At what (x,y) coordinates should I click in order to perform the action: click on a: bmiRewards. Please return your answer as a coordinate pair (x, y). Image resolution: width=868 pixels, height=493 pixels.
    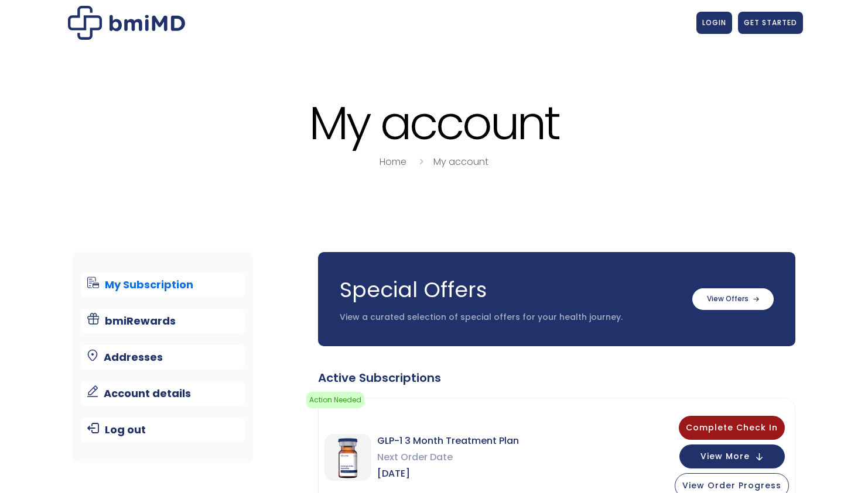
    Looking at the image, I should click on (162, 321).